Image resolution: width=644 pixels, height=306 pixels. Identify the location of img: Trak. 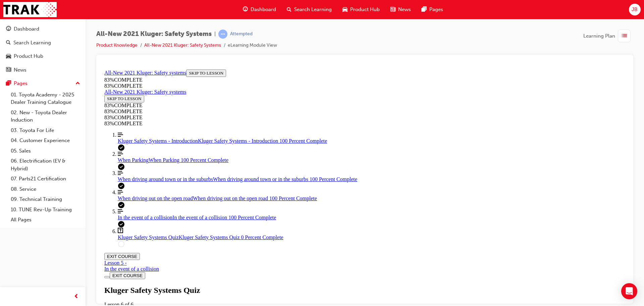
(30, 9).